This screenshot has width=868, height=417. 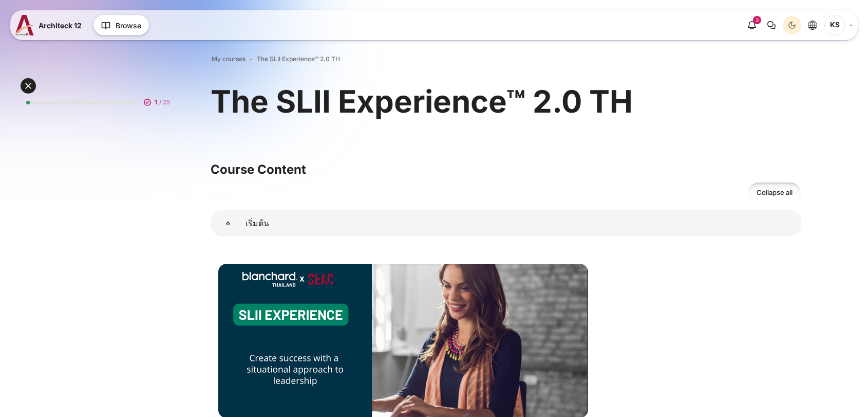 I want to click on a: เริ่มต้น, so click(x=228, y=223).